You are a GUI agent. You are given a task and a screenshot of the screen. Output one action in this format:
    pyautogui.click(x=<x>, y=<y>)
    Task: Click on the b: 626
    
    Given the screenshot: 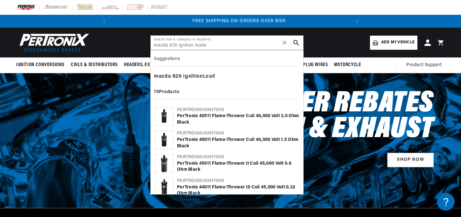 What is the action you would take?
    pyautogui.click(x=177, y=76)
    